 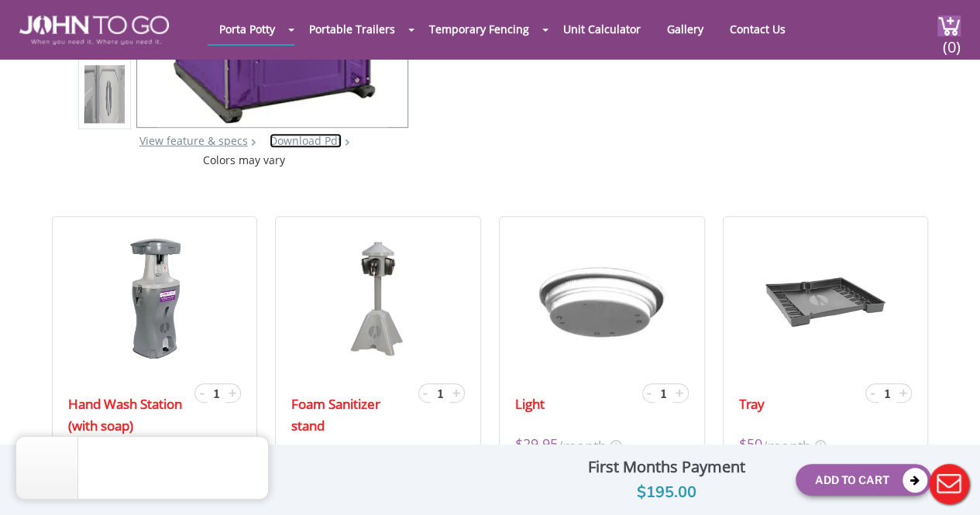 I want to click on span: (0), so click(x=951, y=40).